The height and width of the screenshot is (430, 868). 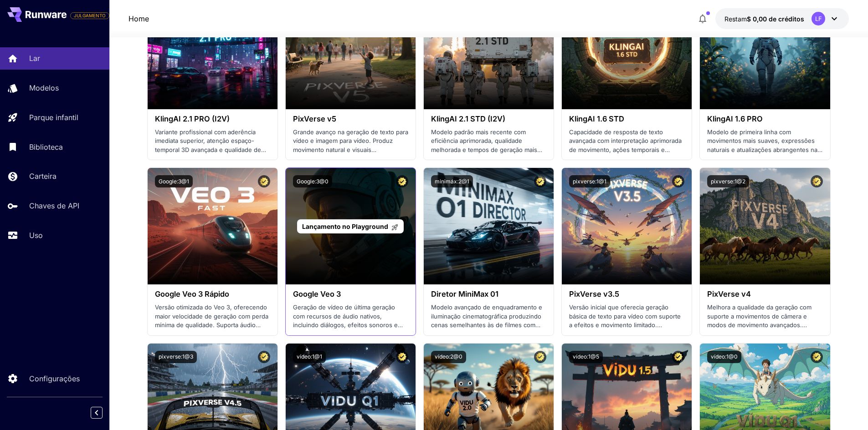 I want to click on font: KlingAI 1.6 PRO, so click(x=734, y=119).